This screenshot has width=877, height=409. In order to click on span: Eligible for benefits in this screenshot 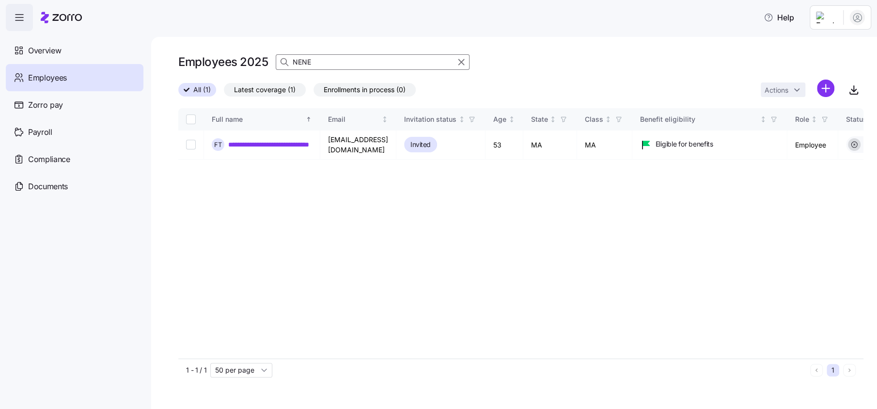, I will do `click(684, 144)`.